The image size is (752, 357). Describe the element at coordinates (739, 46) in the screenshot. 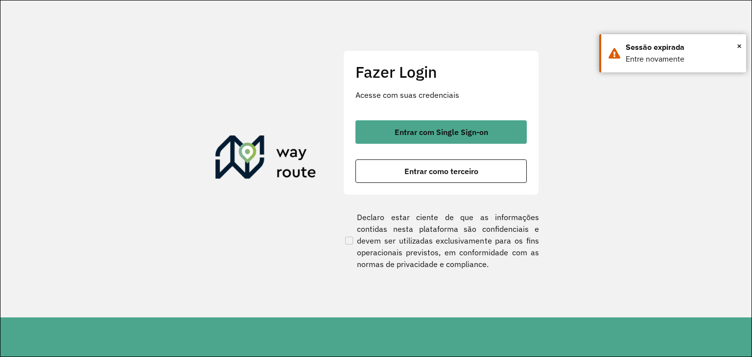

I see `button: Close` at that location.